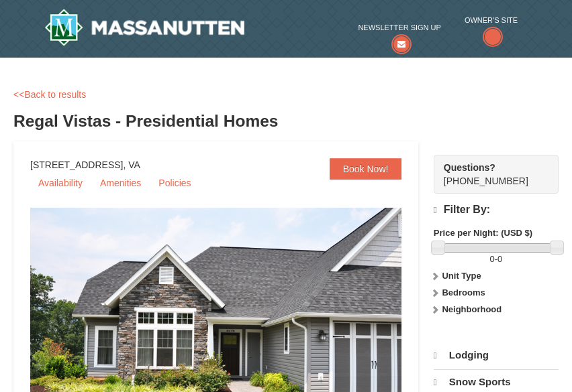 The height and width of the screenshot is (392, 572). Describe the element at coordinates (286, 122) in the screenshot. I see `h3: Regal Vistas - Presidential Homes` at that location.